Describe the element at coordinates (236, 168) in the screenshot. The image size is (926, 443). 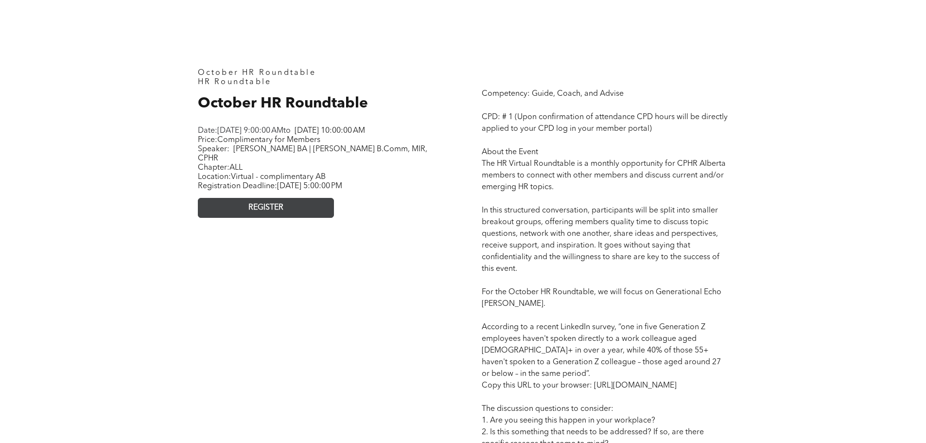
I see `span: ALL` at that location.